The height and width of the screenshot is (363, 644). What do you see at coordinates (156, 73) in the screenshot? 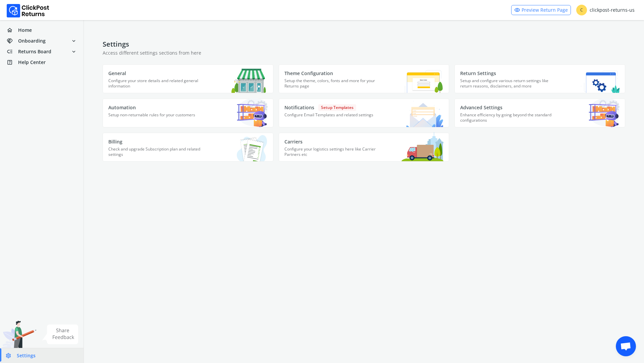
I see `p: General` at bounding box center [156, 73].